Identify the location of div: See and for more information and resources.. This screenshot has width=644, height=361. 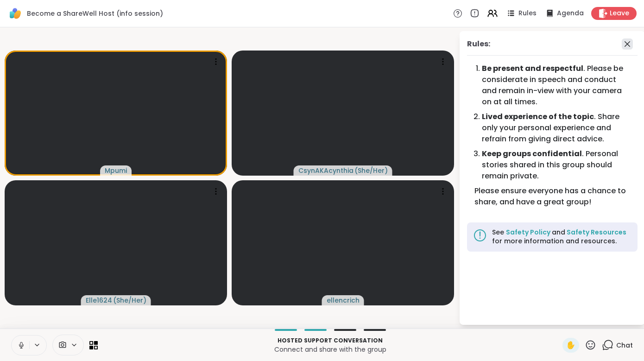
(562, 237).